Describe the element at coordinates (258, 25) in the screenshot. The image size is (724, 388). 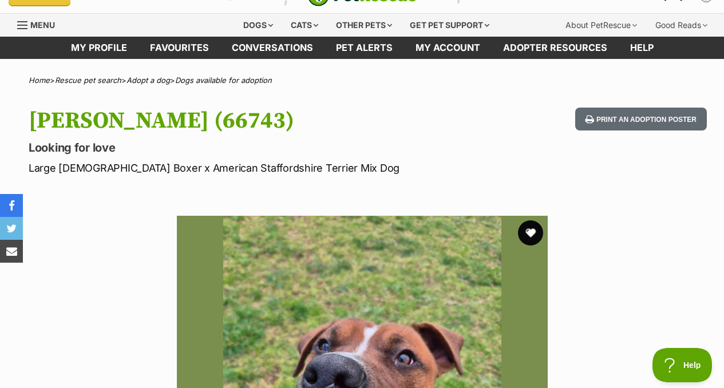
I see `div: Dogs` at that location.